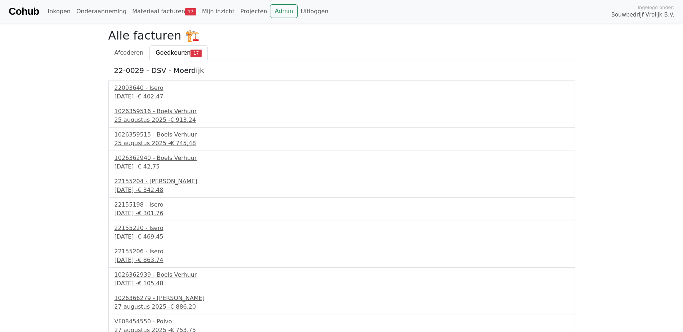 The height and width of the screenshot is (332, 683). Describe the element at coordinates (656, 7) in the screenshot. I see `span: Ingelogd onder:` at that location.